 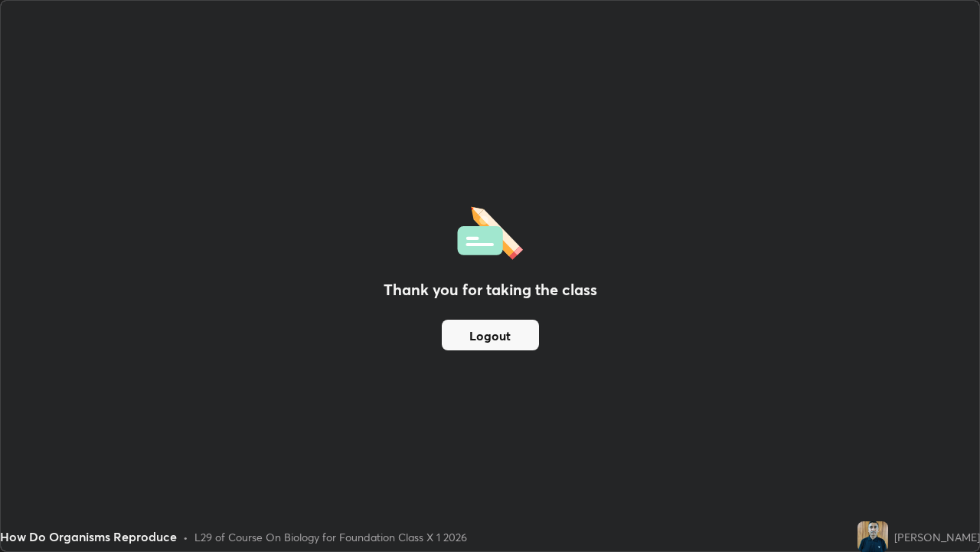 What do you see at coordinates (490, 289) in the screenshot?
I see `h2: Thank you for taking the class` at bounding box center [490, 289].